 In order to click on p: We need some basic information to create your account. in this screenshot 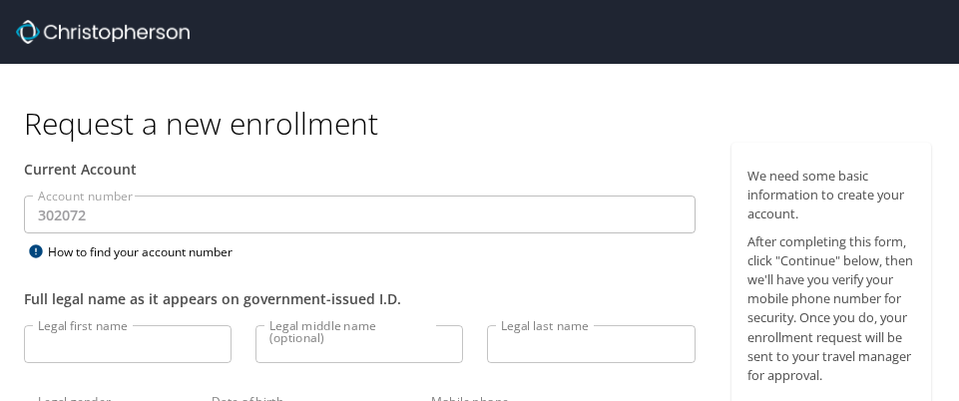, I will do `click(831, 196)`.